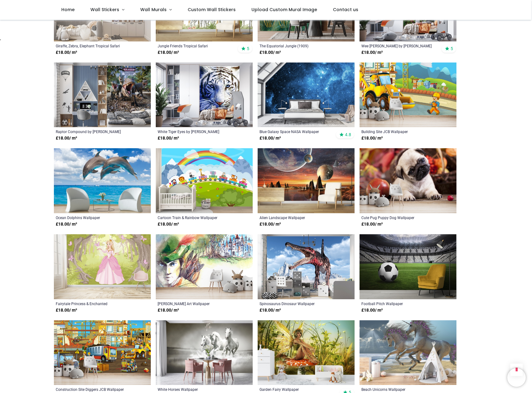 The image size is (532, 393). Describe the element at coordinates (296, 389) in the screenshot. I see `a: Garden Fairy Wallpaper` at that location.